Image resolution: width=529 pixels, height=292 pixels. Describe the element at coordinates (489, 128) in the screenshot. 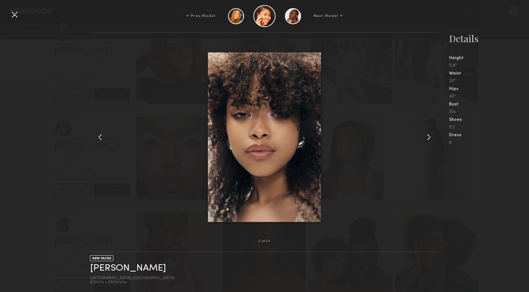

I see `div: 9.5` at that location.